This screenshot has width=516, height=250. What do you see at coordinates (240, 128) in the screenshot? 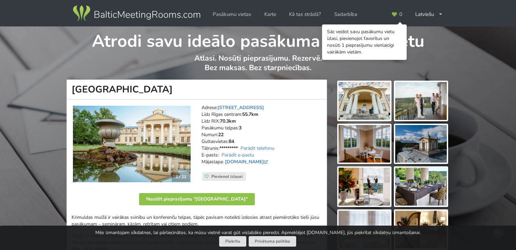
I see `strong: 3` at bounding box center [240, 128].